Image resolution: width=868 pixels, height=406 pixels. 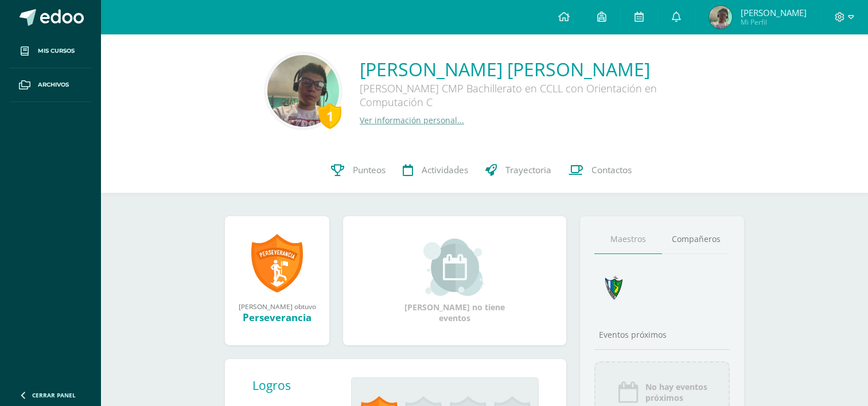 I want to click on div: Eventos próximos, so click(x=662, y=334).